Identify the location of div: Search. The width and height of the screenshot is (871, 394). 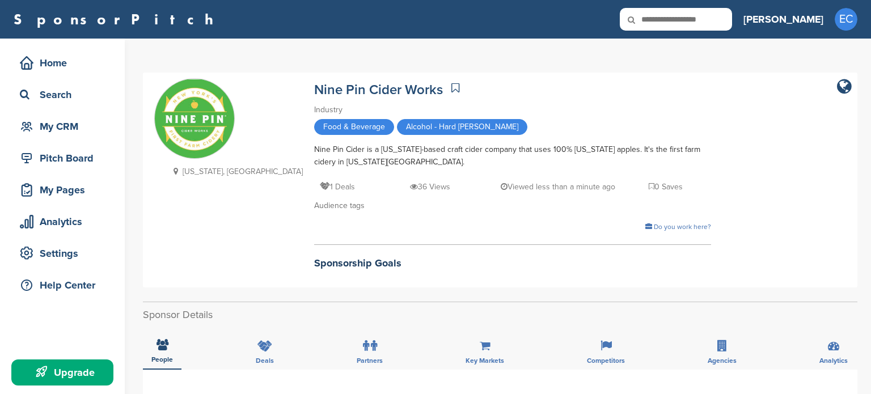
(65, 95).